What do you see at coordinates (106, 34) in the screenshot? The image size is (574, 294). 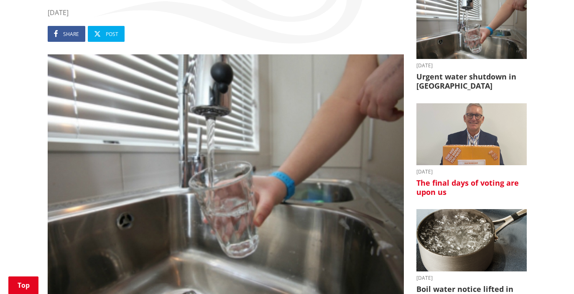 I see `a: Post` at bounding box center [106, 34].